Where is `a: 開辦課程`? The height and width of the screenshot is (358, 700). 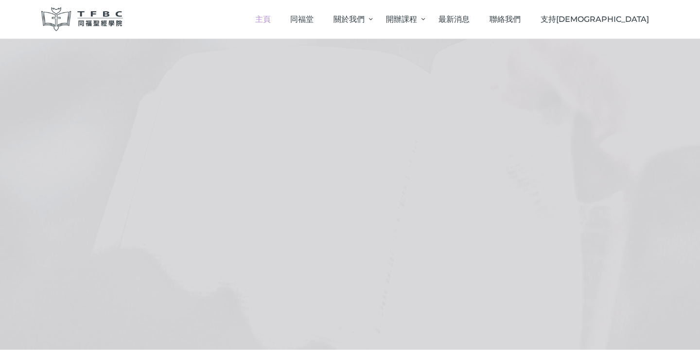 a: 開辦課程 is located at coordinates (403, 19).